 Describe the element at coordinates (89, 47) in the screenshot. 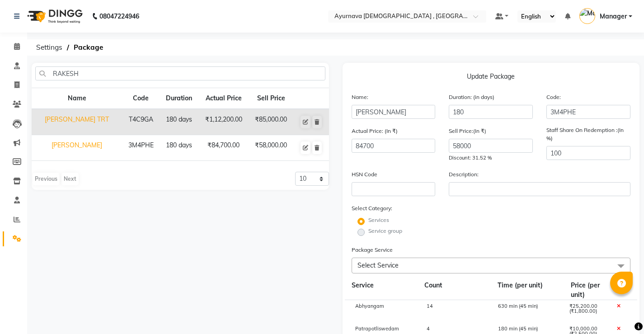

I see `span: Package` at that location.